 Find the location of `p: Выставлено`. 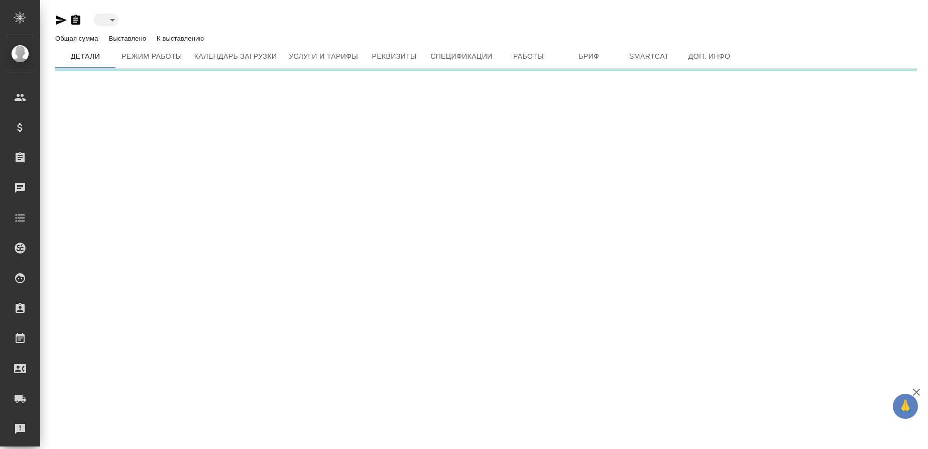

p: Выставлено is located at coordinates (129, 38).